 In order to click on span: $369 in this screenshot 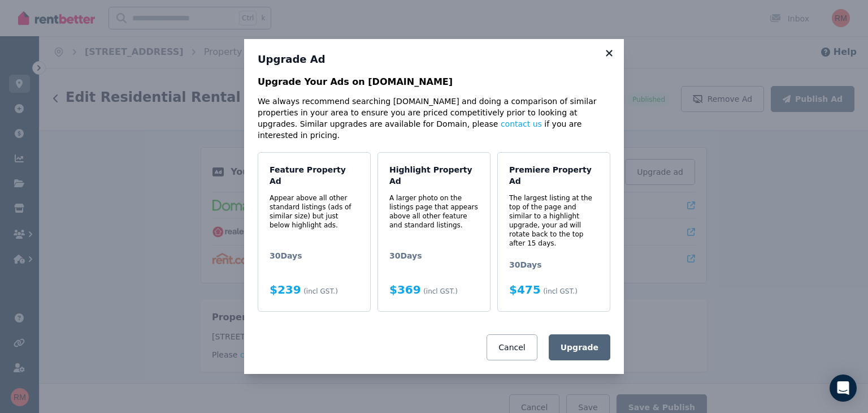, I will do `click(405, 289)`.